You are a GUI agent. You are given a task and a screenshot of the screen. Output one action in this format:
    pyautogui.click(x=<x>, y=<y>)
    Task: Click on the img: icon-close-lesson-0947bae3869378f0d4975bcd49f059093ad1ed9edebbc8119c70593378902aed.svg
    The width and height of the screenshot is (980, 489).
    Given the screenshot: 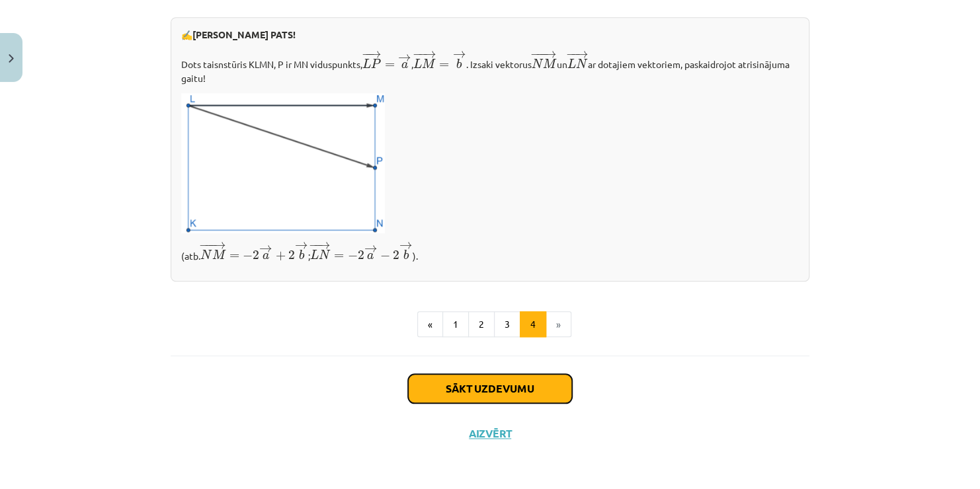 What is the action you would take?
    pyautogui.click(x=11, y=58)
    